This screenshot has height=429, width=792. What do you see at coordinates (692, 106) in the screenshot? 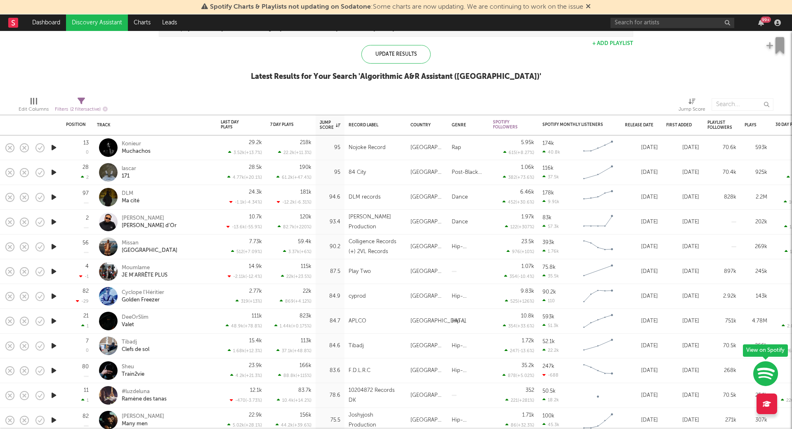
I see `div: Jump Score` at bounding box center [692, 106].